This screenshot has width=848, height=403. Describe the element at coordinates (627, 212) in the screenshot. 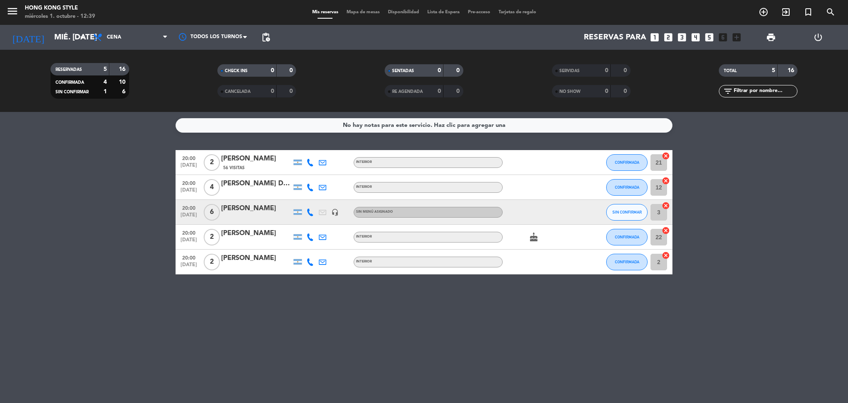

I see `button: SIN CONFIRMAR` at that location.